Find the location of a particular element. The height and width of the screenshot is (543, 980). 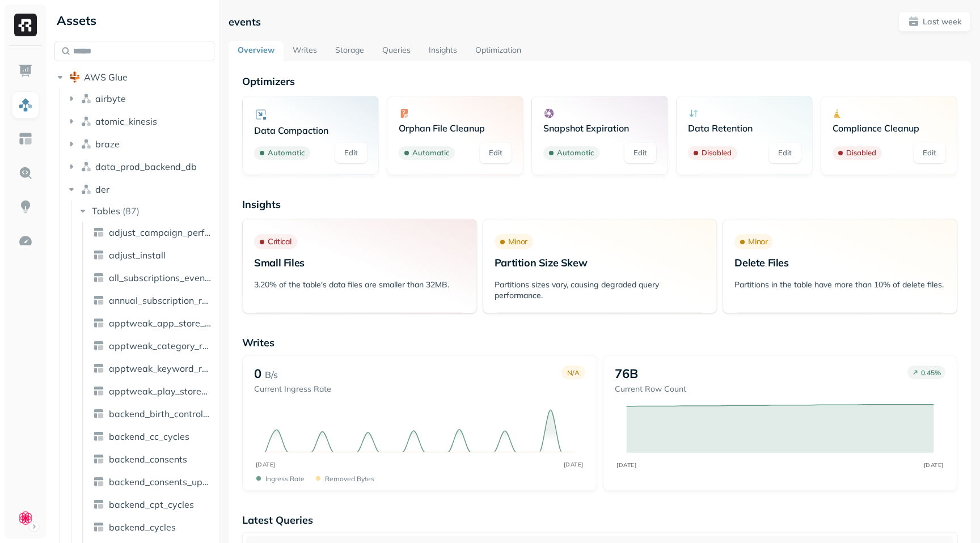

span: backend_consents is located at coordinates (148, 459).